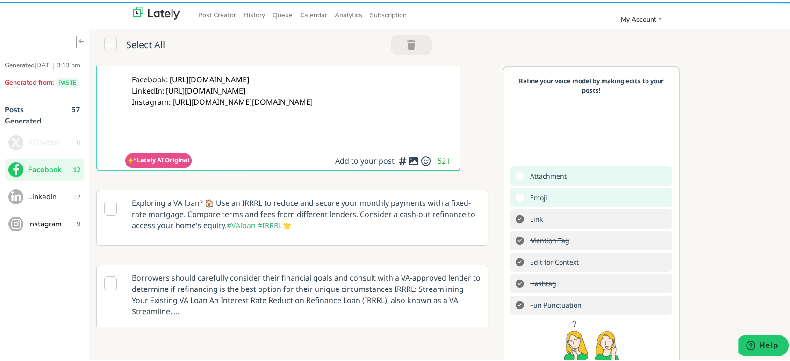  What do you see at coordinates (44, 141) in the screenshot?
I see `button: X/Twitter0` at bounding box center [44, 141].